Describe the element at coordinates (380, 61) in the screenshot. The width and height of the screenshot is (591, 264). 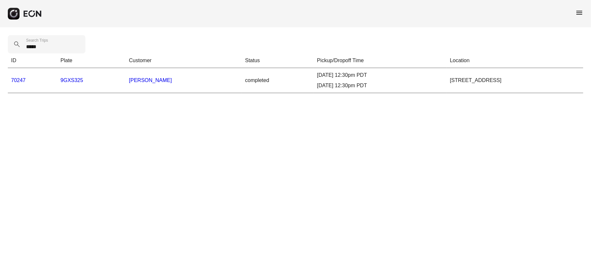
I see `th: Pickup/Dropoff Time` at that location.